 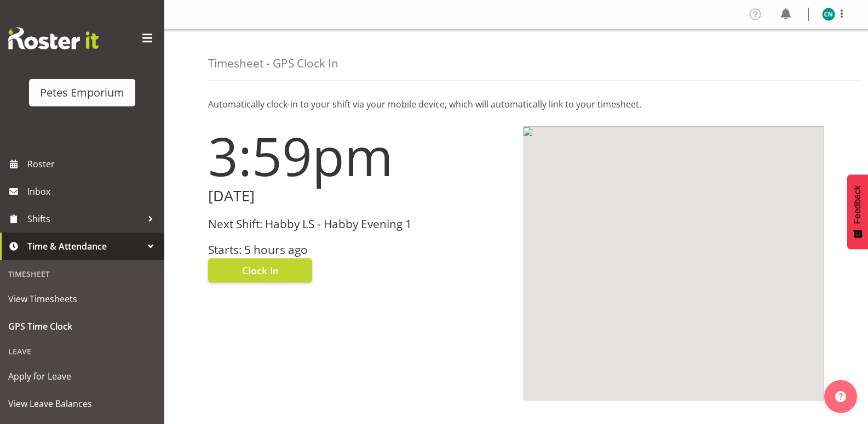 What do you see at coordinates (93, 191) in the screenshot?
I see `span: Inbox` at bounding box center [93, 191].